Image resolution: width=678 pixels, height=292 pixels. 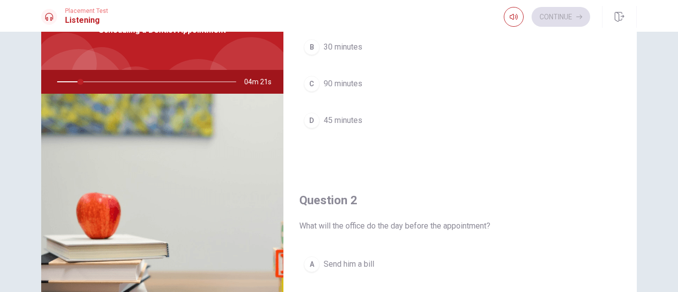 I want to click on span: Placement Test, so click(x=86, y=11).